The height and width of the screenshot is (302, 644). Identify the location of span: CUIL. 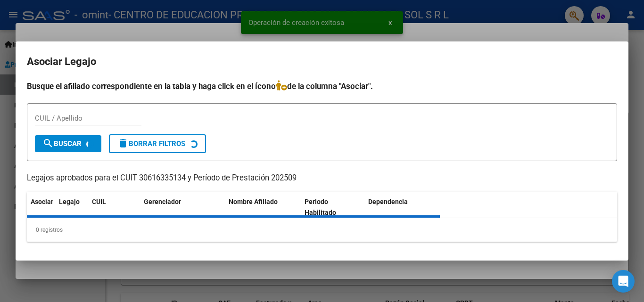
(99, 202).